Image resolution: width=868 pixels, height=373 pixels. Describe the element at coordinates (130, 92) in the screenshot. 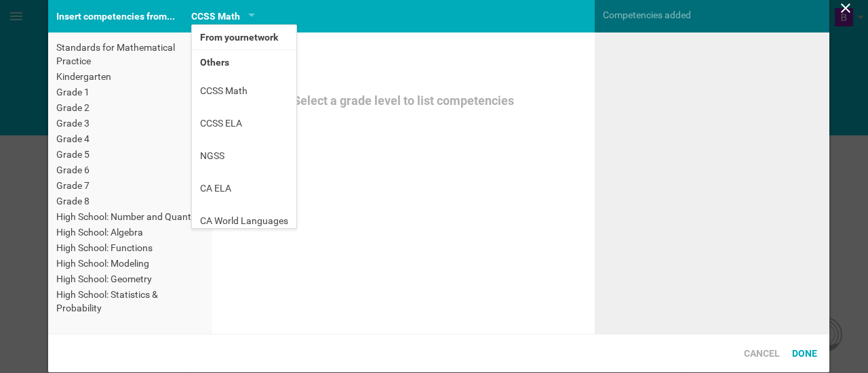

I see `div: Grade 1` at that location.